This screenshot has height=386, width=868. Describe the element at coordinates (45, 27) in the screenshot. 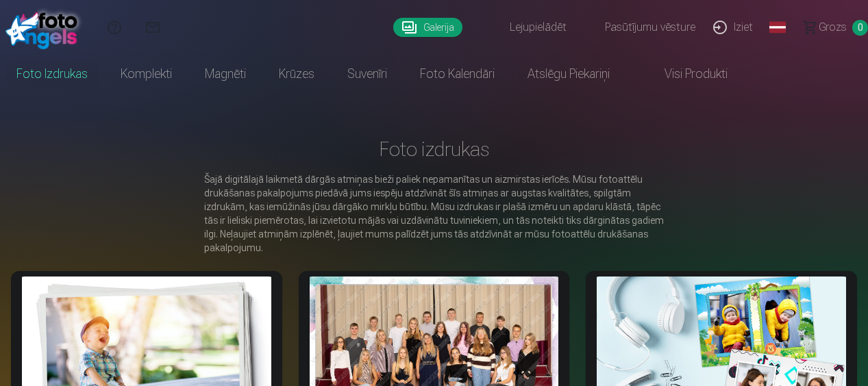

I see `img: /fa1` at that location.